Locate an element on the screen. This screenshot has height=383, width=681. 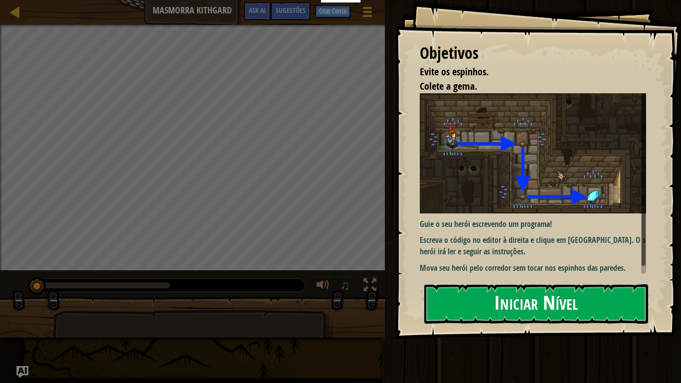
span: Colete a gema. is located at coordinates (448, 86).